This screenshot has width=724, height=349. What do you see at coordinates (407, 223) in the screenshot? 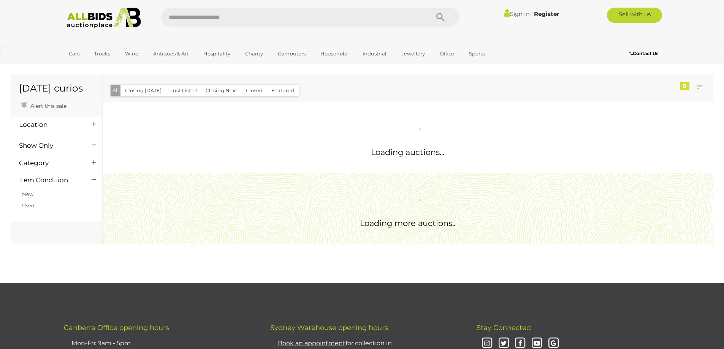
I see `span: Loading more auctions..` at bounding box center [407, 223].